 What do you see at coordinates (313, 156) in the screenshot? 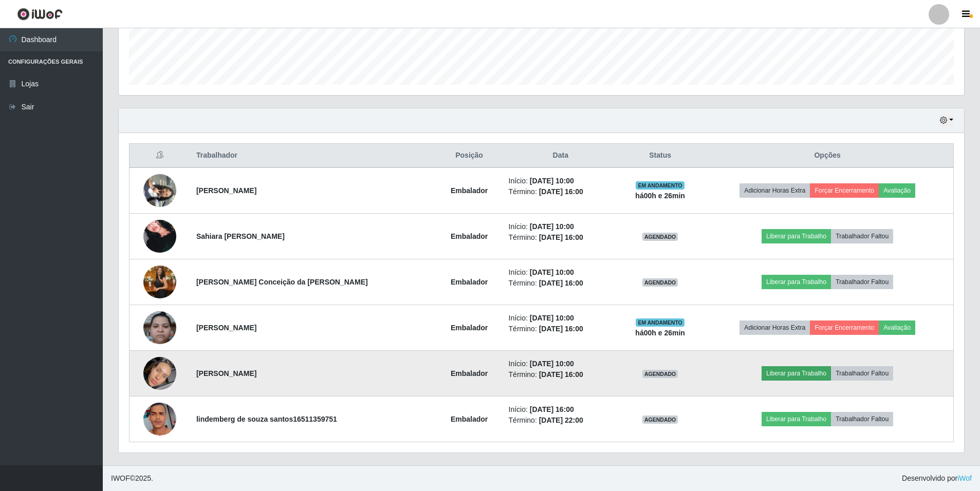
I see `th: Trabalhador` at bounding box center [313, 156].